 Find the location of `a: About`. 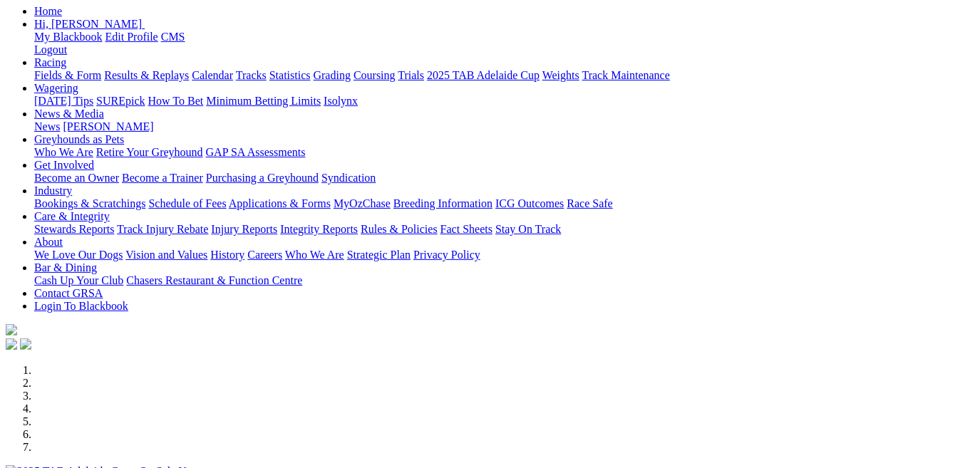

a: About is located at coordinates (48, 242).